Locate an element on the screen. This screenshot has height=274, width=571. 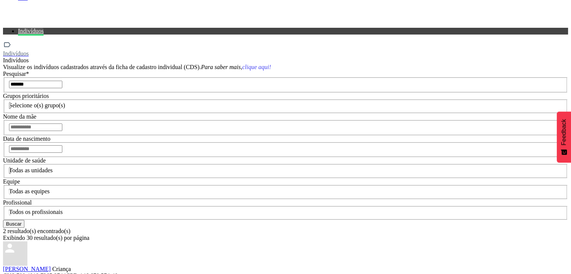
label: Grupos prioritários is located at coordinates (26, 96).